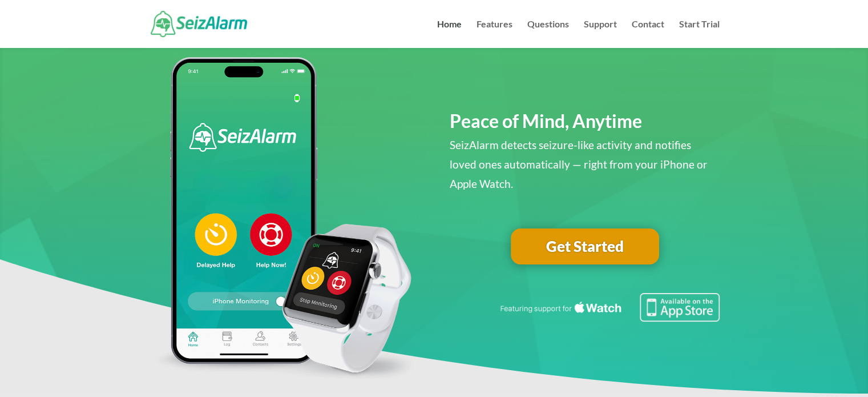 Image resolution: width=868 pixels, height=397 pixels. What do you see at coordinates (199, 23) in the screenshot?
I see `img: SeizAlarm` at bounding box center [199, 23].